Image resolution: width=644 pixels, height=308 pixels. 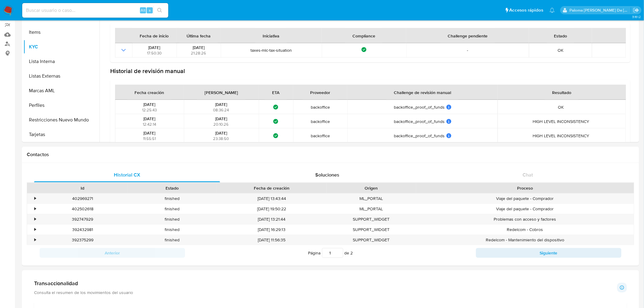 I want to click on input: Buscar usuario o caso..., so click(x=95, y=11).